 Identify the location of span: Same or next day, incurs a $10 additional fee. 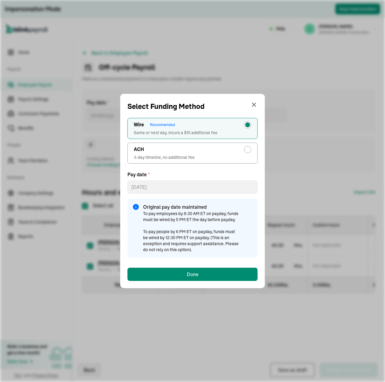
(192, 133).